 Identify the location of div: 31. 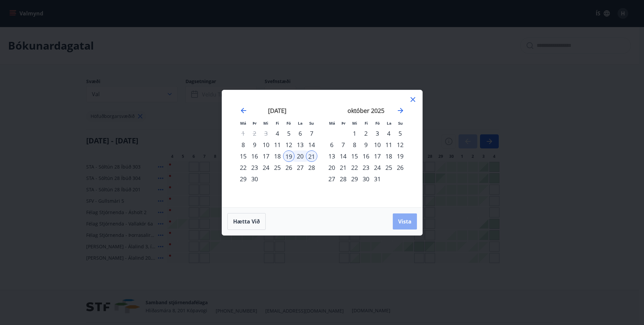
(377, 179).